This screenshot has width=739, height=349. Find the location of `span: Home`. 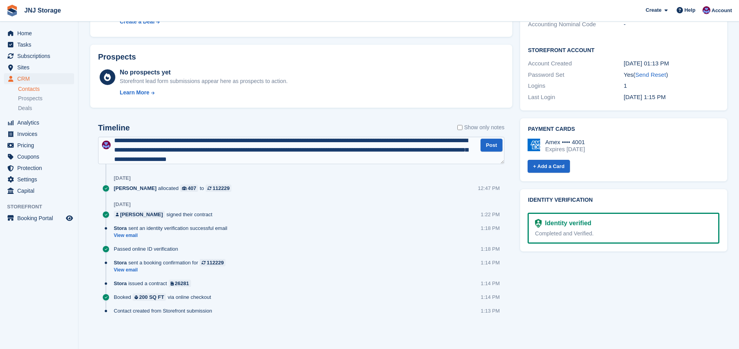

span: Home is located at coordinates (41, 33).